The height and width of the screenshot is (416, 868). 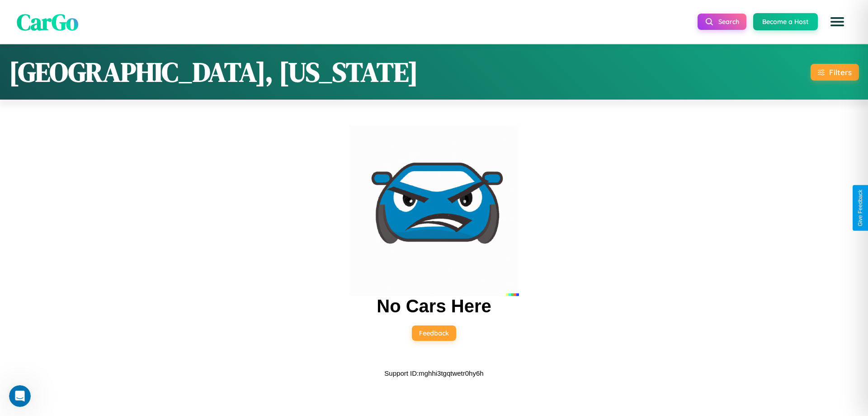 I want to click on h2: No Cars Here, so click(x=434, y=306).